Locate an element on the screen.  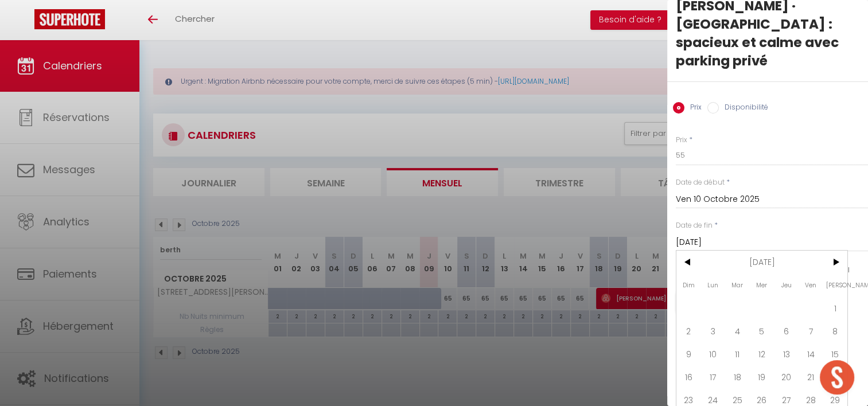
span: 20 is located at coordinates (786, 376).